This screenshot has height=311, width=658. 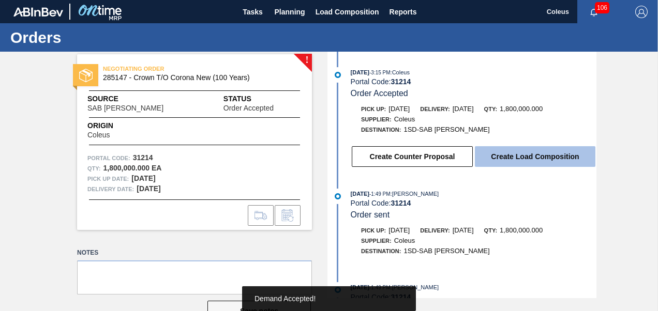 What do you see at coordinates (288, 216) in the screenshot?
I see `div: Inform order change` at bounding box center [288, 216].